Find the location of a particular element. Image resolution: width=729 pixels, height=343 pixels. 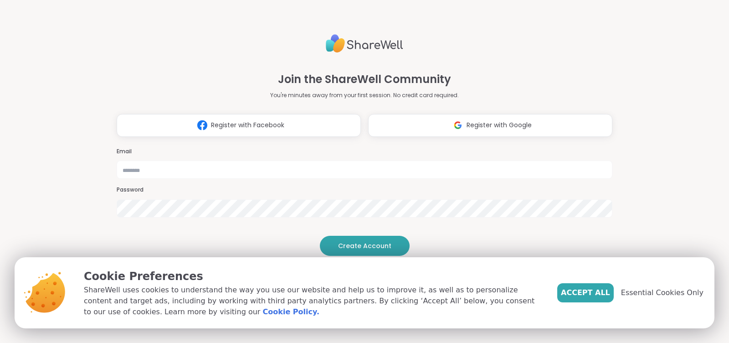

button: Create Account is located at coordinates (365, 246).